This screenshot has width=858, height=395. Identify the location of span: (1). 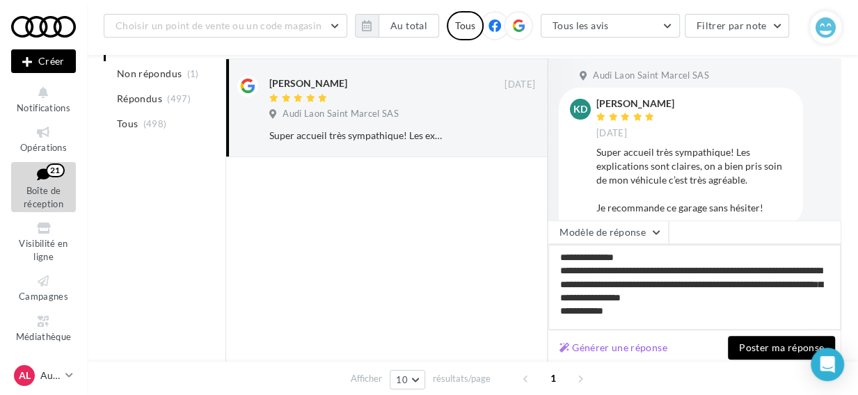
(193, 74).